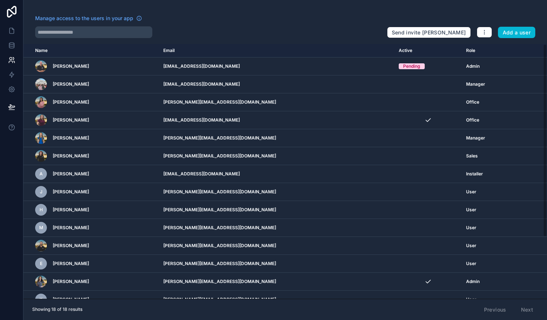 The image size is (547, 320). I want to click on th: Active, so click(428, 51).